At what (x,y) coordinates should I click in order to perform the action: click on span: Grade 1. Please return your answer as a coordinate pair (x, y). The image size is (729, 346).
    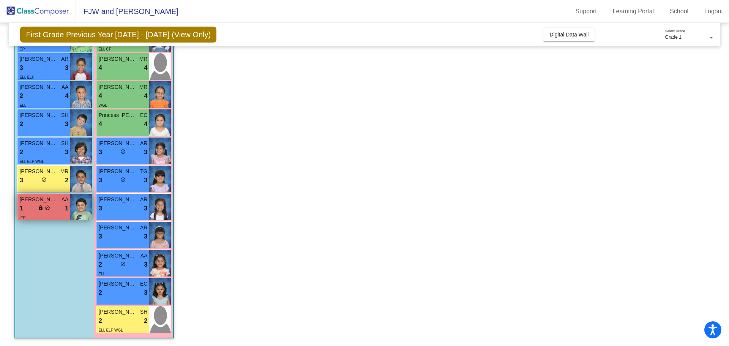
    Looking at the image, I should click on (673, 37).